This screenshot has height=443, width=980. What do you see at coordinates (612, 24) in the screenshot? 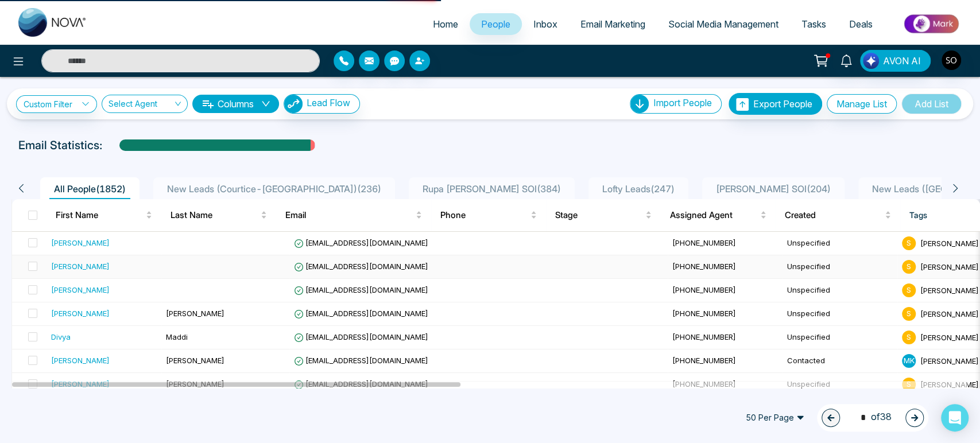
I see `span: Email Marketing` at bounding box center [612, 24].